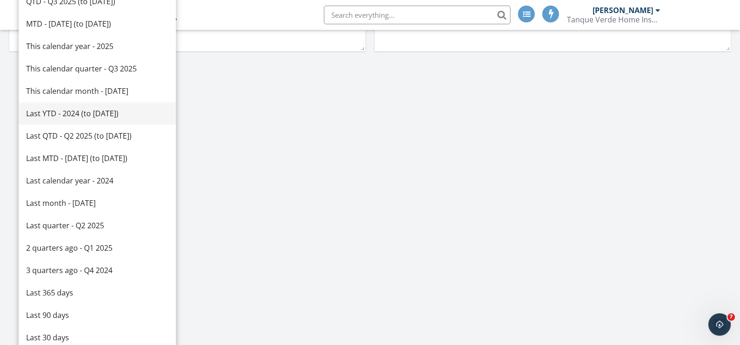 The height and width of the screenshot is (345, 740). Describe the element at coordinates (613, 20) in the screenshot. I see `div: Tanque Verde Home Inspections LLC` at that location.